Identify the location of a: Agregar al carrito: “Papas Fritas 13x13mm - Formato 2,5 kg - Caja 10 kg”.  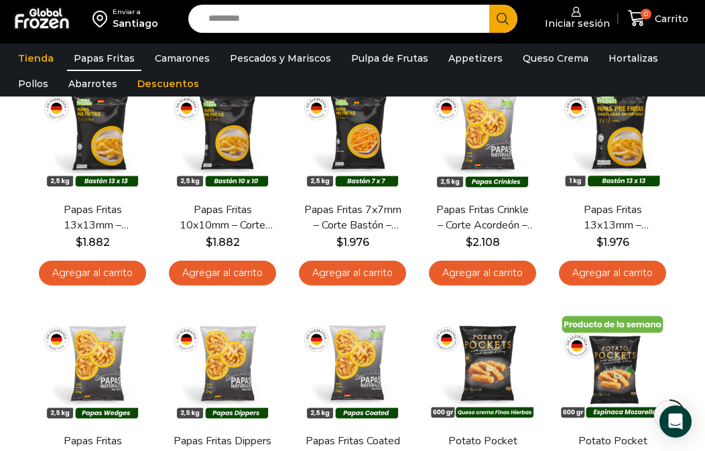
(92, 273).